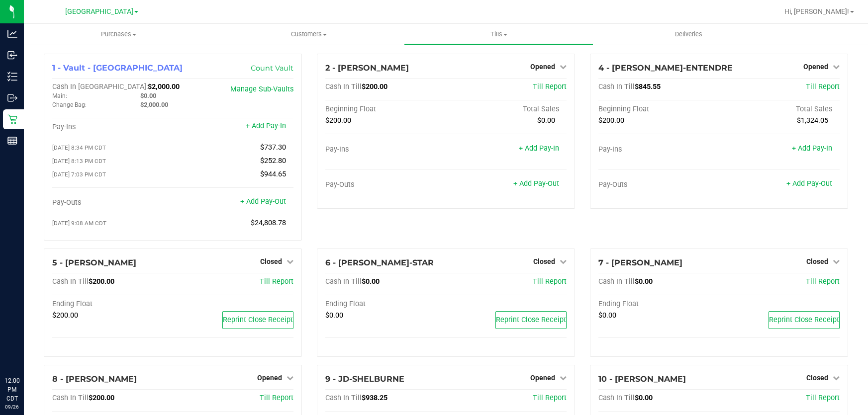  Describe the element at coordinates (261, 89) in the screenshot. I see `a: Manage Sub-Vaults` at that location.